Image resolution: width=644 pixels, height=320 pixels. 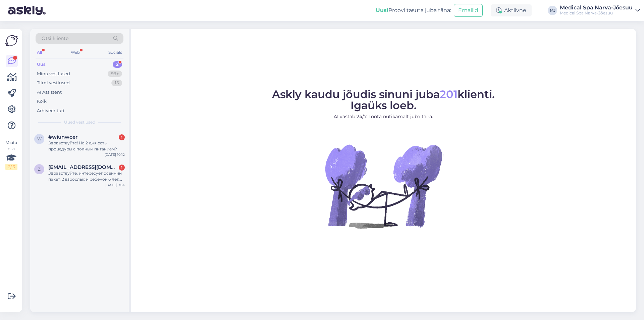 I want to click on span: zzen@list.ru, so click(x=83, y=167).